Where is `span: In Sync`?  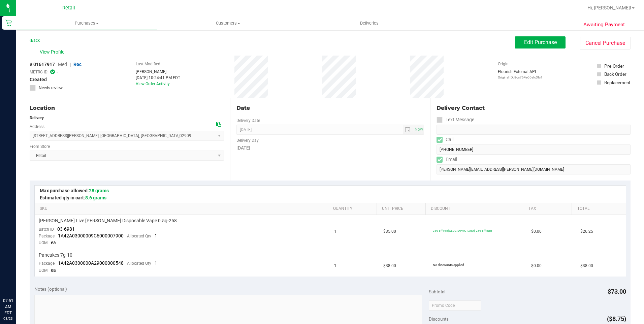 span: In Sync is located at coordinates (52, 72).